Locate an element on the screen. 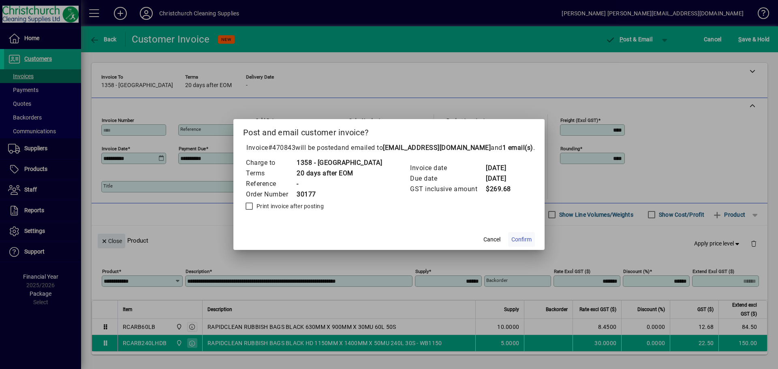  td: Invoice date is located at coordinates (448, 168).